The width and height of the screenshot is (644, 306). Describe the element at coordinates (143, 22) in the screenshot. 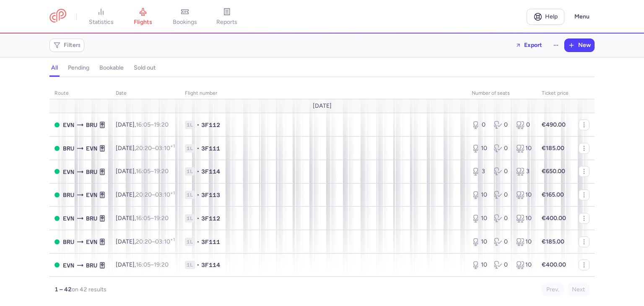

I see `span: flights` at that location.